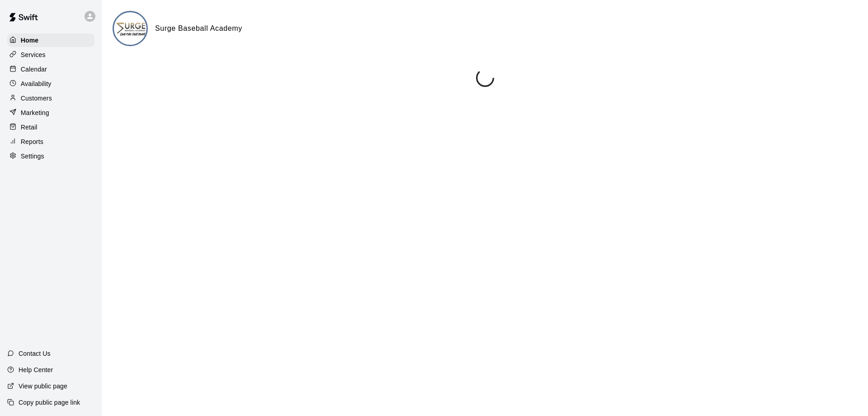 This screenshot has height=416, width=868. Describe the element at coordinates (50, 98) in the screenshot. I see `div: Customers` at that location.